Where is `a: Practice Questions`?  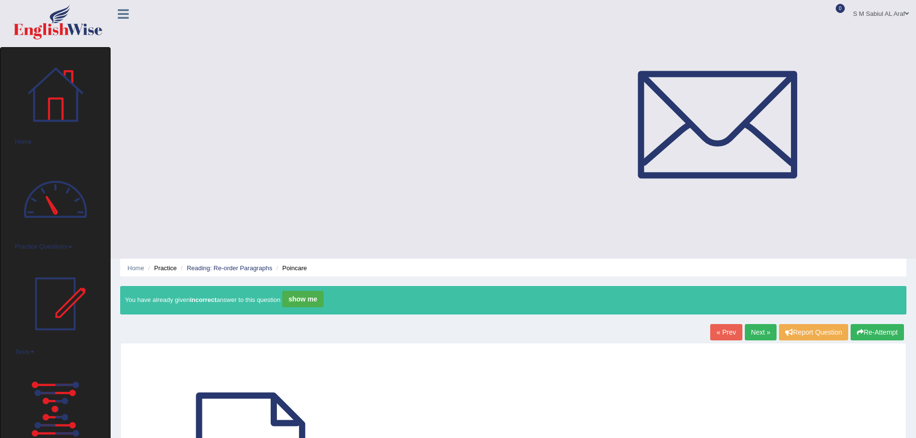 a: Practice Questions is located at coordinates (55, 203).